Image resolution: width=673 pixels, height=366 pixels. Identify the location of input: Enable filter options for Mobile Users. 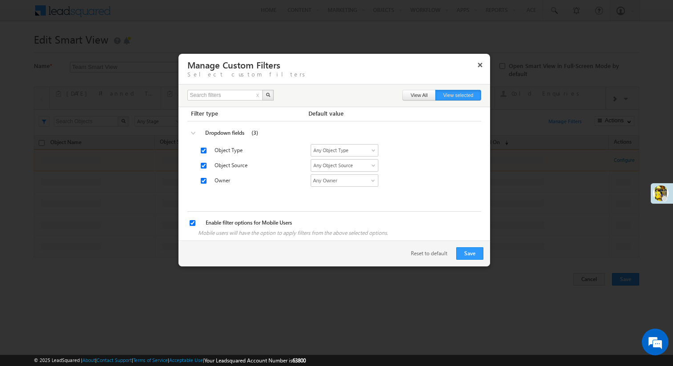
(192, 223).